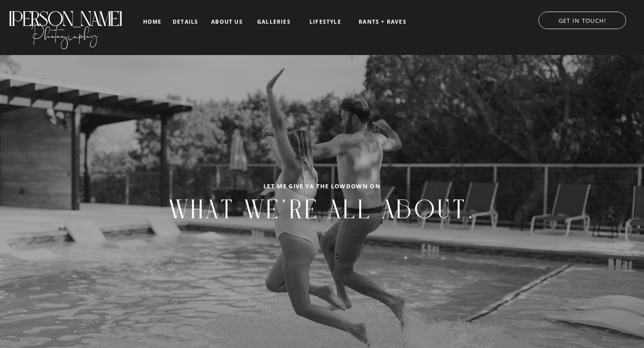 The width and height of the screenshot is (644, 348). I want to click on a: LIFESTYLE, so click(325, 22).